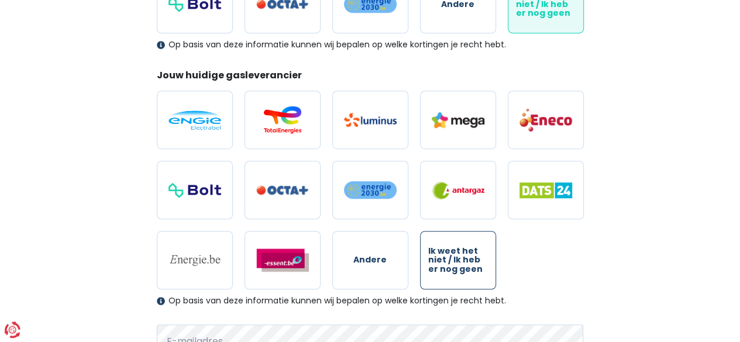 The image size is (740, 342). I want to click on span: Andere, so click(370, 260).